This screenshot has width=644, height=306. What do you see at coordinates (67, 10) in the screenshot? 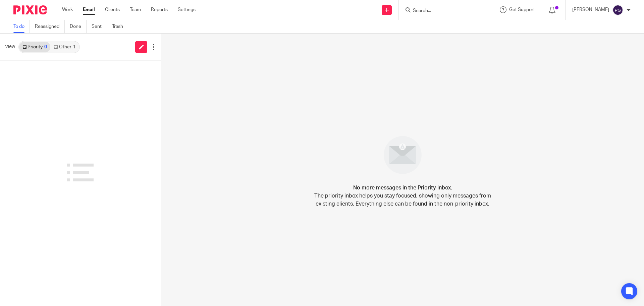
I see `a: Work` at bounding box center [67, 10].